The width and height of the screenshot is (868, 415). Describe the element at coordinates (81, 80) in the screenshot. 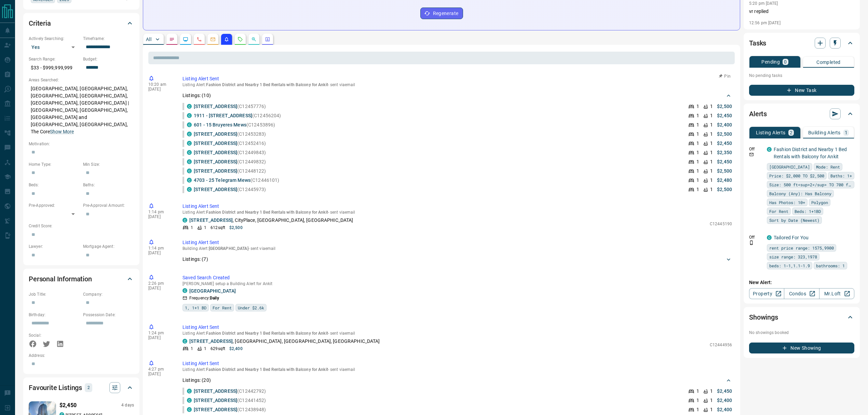

I see `p: Areas Searched:` at that location.